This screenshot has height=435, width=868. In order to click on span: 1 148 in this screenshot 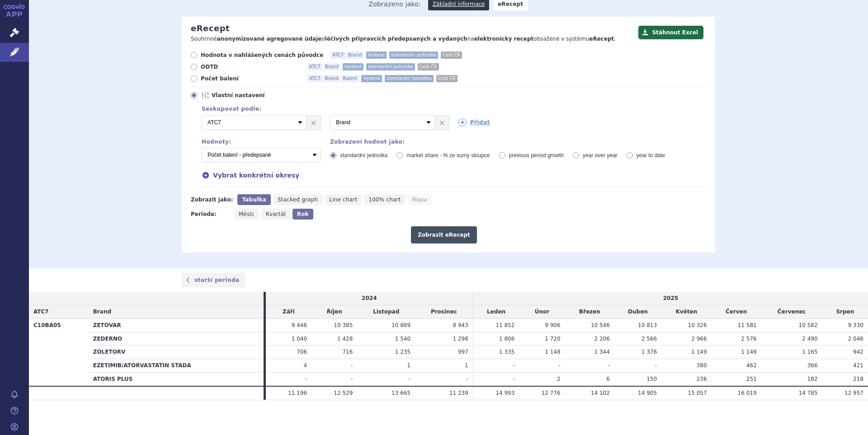, I will do `click(553, 352)`.